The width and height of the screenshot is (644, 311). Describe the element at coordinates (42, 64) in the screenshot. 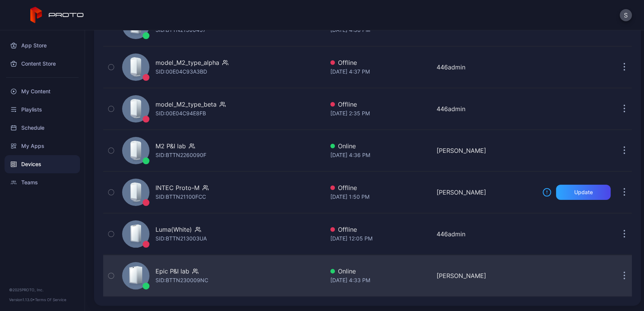

I see `a: Content Store` at that location.